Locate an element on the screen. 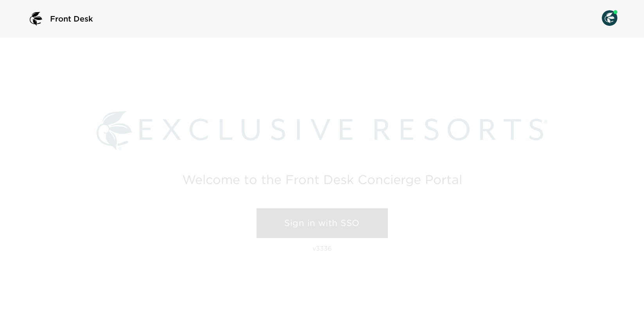 The image size is (644, 332). img: User is located at coordinates (610, 18).